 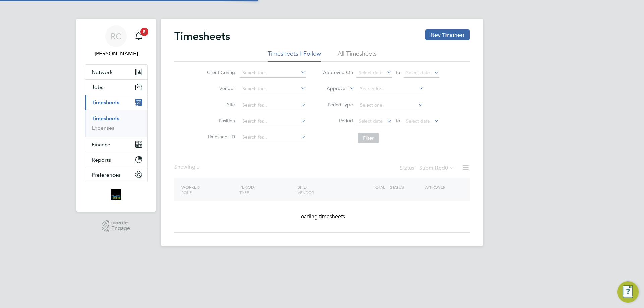 I want to click on span: Finance, so click(x=101, y=144).